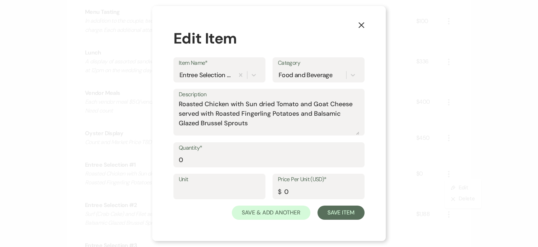  I want to click on label: Quantity*, so click(269, 148).